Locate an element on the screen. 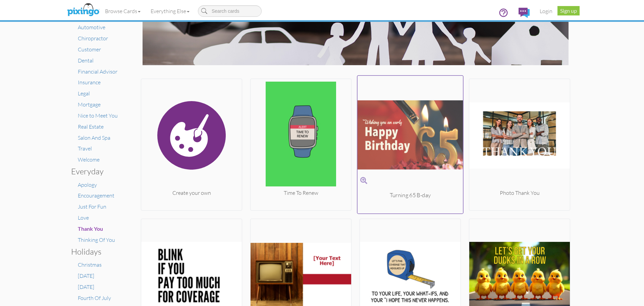  span: Welcome is located at coordinates (88, 159).